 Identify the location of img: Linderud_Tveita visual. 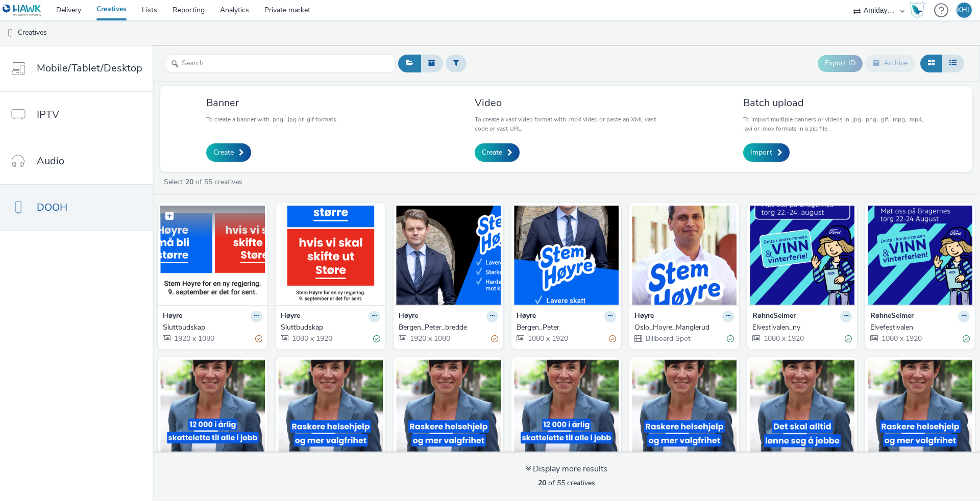
(802, 409).